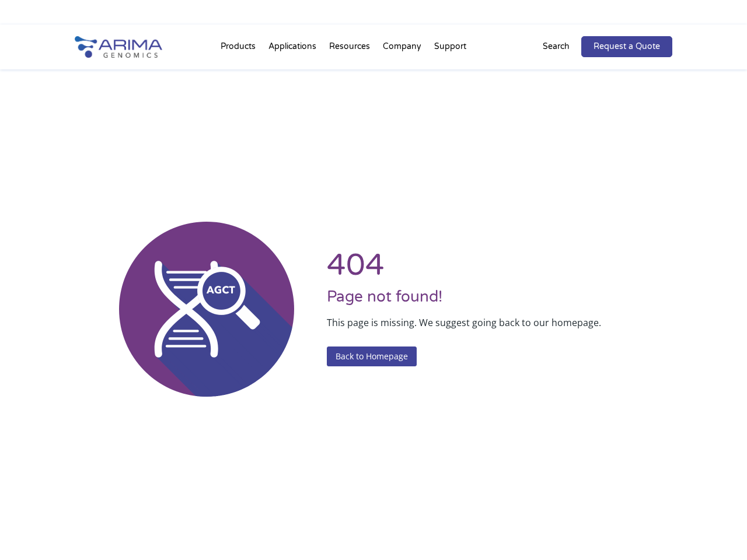  I want to click on a: Back to Homepage, so click(372, 356).